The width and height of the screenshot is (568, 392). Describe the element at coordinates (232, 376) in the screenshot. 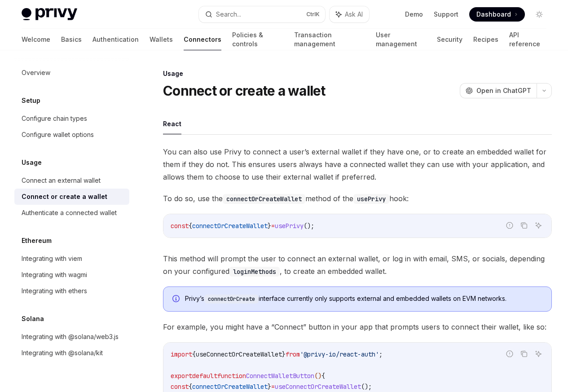

I see `span: function` at that location.